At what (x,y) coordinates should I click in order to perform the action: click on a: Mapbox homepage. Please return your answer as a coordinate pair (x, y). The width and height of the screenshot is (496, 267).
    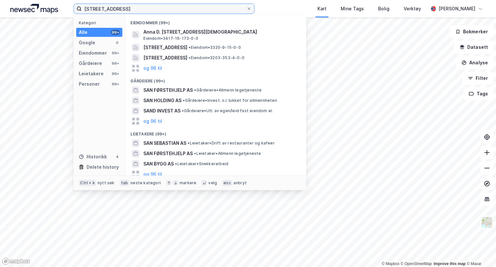
    Looking at the image, I should click on (16, 261).